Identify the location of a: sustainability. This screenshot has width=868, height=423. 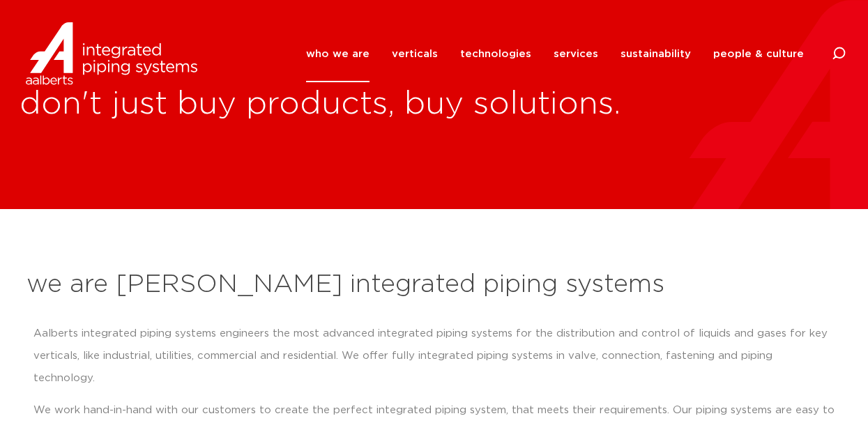
(655, 53).